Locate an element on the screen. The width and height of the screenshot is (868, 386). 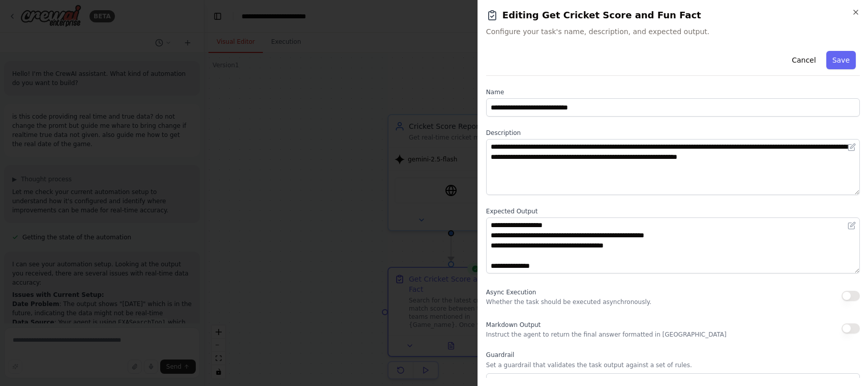
label: Guardrail is located at coordinates (673, 355).